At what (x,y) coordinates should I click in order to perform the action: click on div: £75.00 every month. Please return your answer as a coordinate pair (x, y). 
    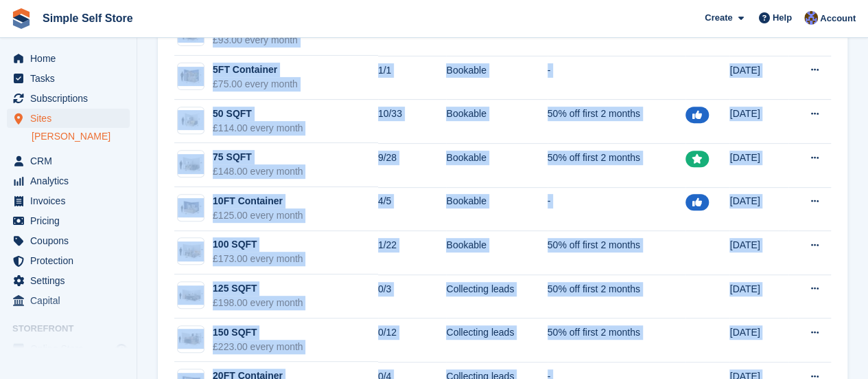
    Looking at the image, I should click on (255, 84).